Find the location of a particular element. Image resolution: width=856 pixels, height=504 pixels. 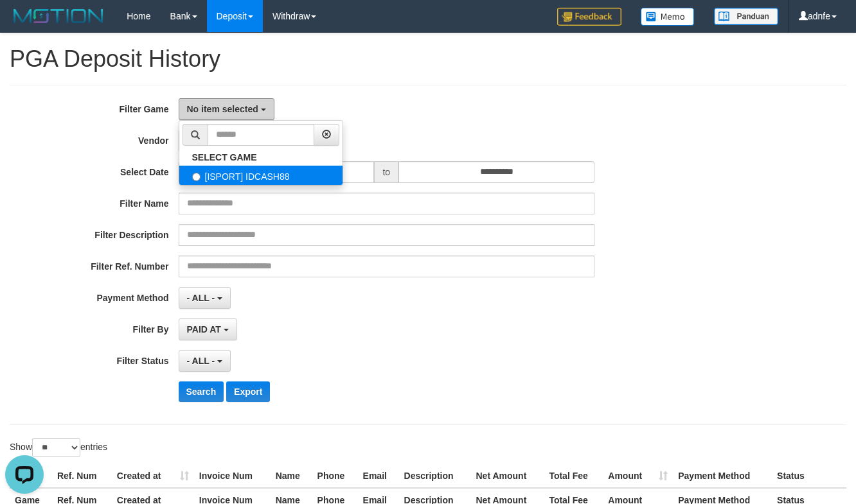

button: Export is located at coordinates (248, 391).